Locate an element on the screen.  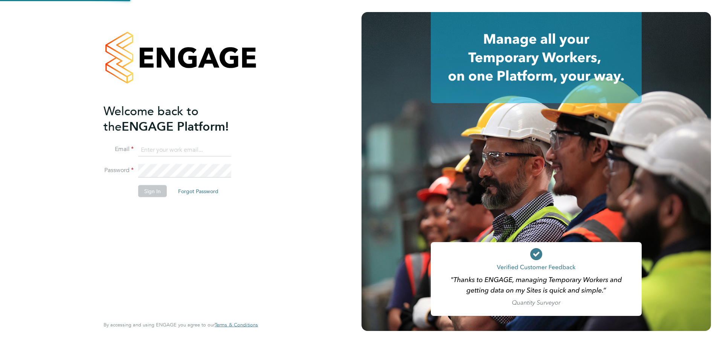
input: Enter your work email... is located at coordinates (184, 150).